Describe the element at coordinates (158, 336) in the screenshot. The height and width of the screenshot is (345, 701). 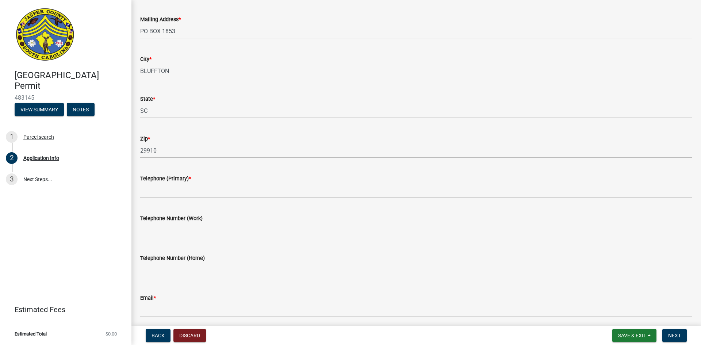
I see `span: Back` at that location.